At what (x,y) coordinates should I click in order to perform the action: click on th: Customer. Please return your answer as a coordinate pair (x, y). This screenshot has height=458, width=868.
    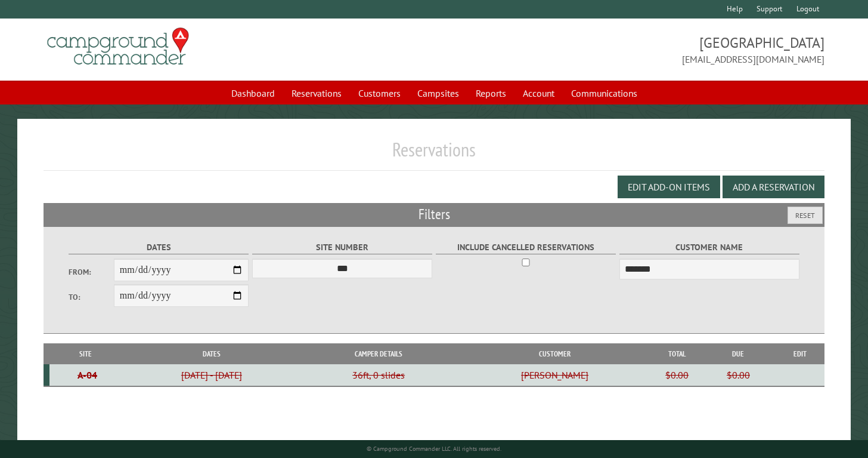
    Looking at the image, I should click on (555, 353).